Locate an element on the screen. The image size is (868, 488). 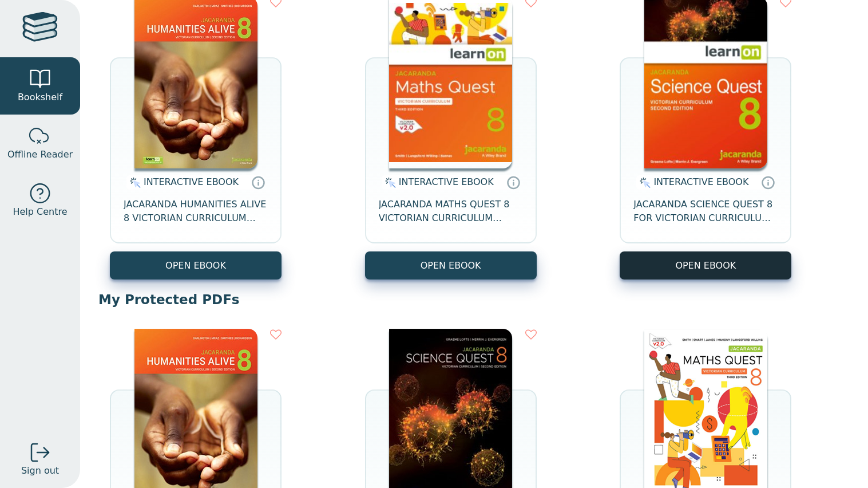
span: Help Centre is located at coordinates (39, 212).